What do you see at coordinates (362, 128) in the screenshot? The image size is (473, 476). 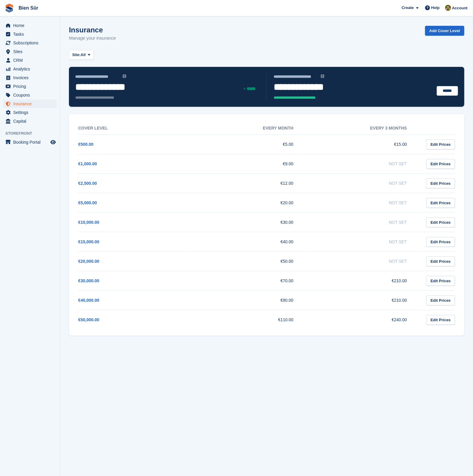 I see `th: Every 3 months` at bounding box center [362, 128].